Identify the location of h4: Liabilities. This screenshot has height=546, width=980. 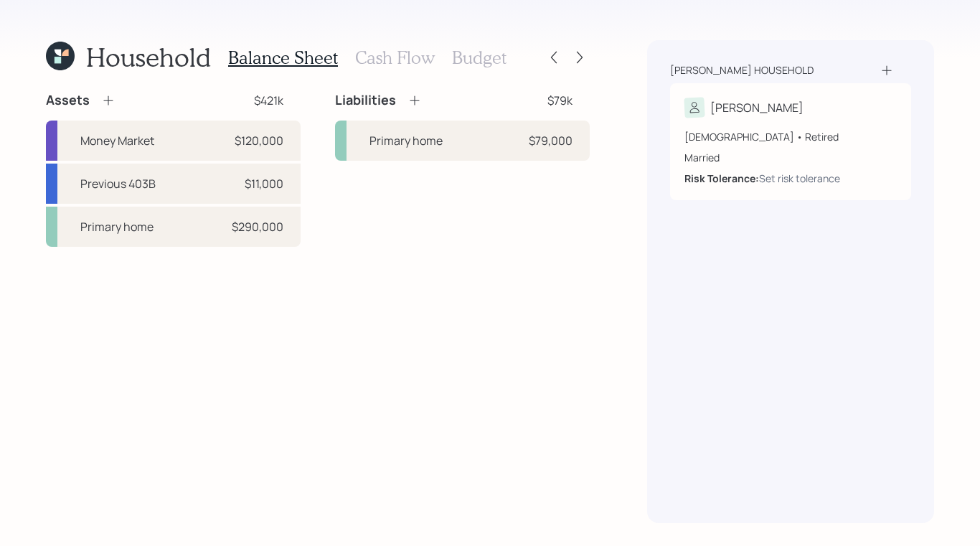
(365, 100).